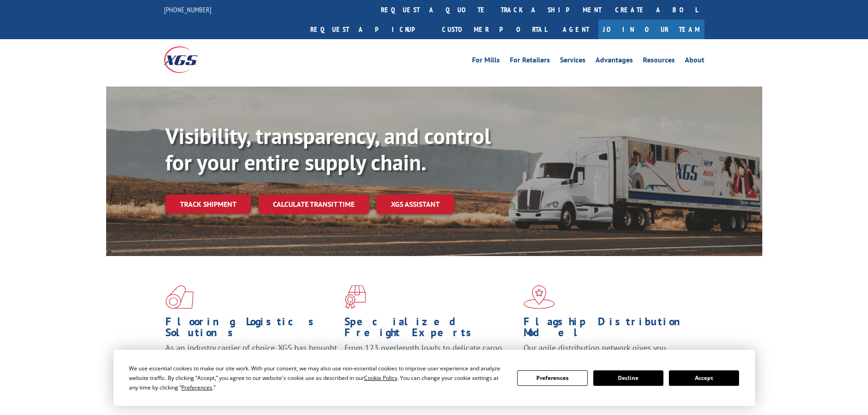 This screenshot has height=415, width=868. What do you see at coordinates (609, 329) in the screenshot?
I see `h1: Flagship Distribution Model` at bounding box center [609, 329].